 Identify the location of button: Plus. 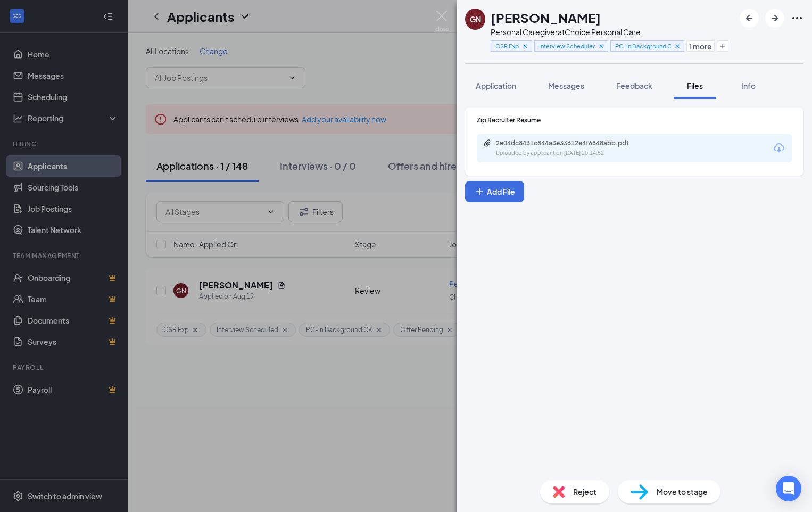
(723, 46).